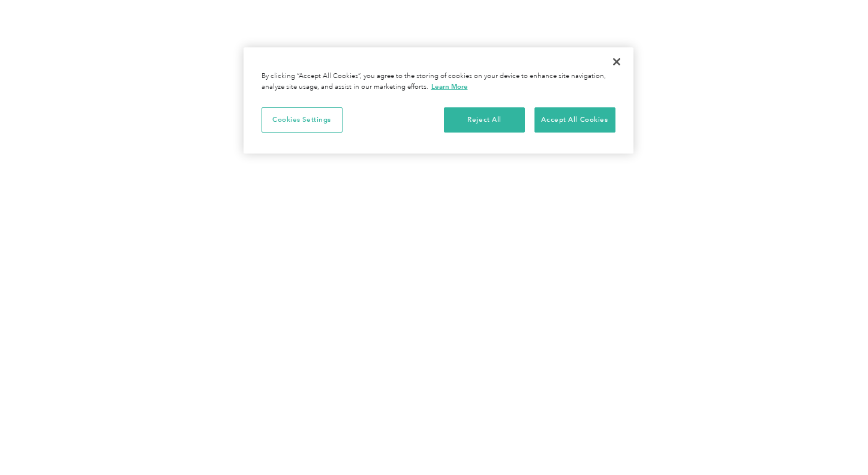  I want to click on button: Cookies Settings, so click(302, 120).